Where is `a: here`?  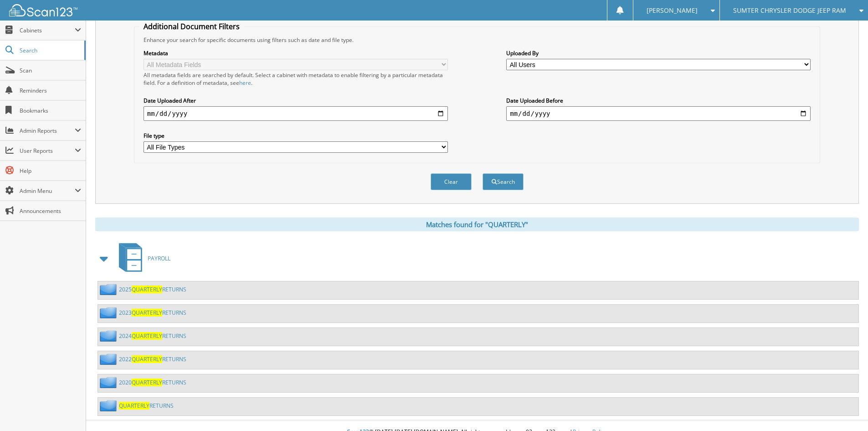
a: here is located at coordinates (245, 82).